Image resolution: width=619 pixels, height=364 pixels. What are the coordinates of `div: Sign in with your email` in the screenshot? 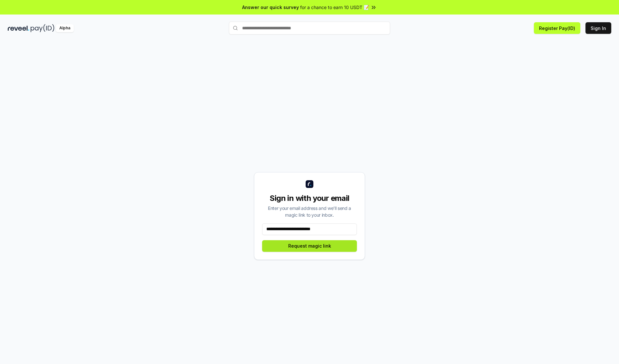 It's located at (310, 198).